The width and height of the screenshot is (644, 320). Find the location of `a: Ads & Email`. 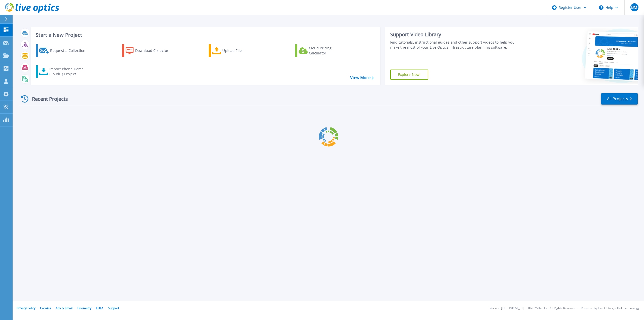

a: Ads & Email is located at coordinates (64, 308).